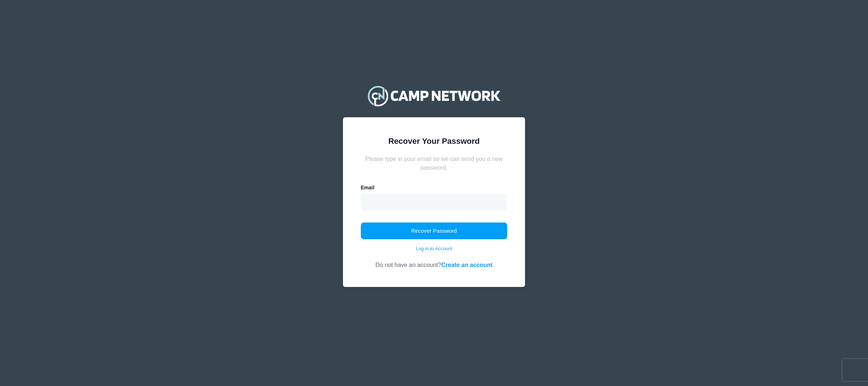 The height and width of the screenshot is (386, 868). I want to click on img: Camp Network, so click(434, 96).